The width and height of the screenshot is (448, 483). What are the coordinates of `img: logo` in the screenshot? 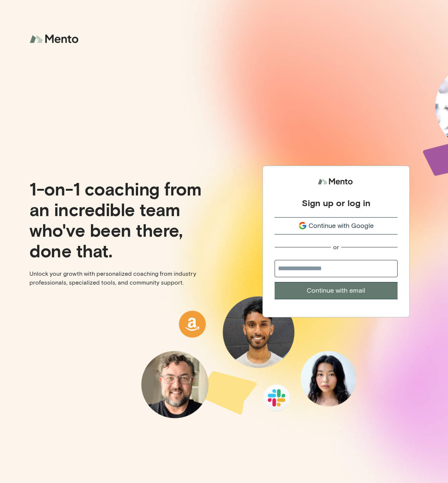 It's located at (55, 39).